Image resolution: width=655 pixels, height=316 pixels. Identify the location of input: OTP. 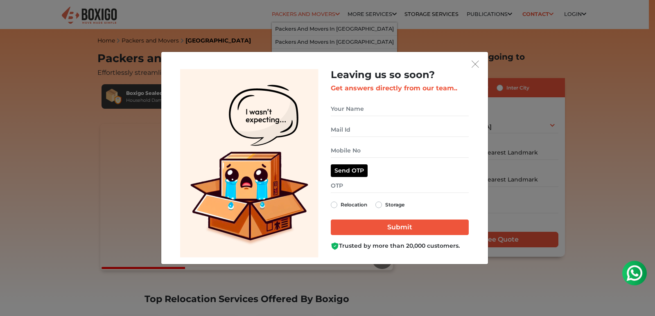
(399, 186).